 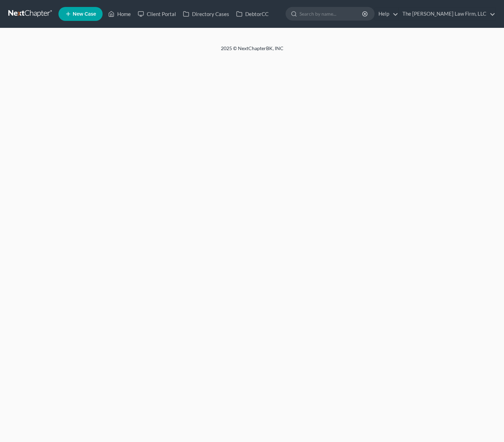 I want to click on a: Home, so click(x=120, y=14).